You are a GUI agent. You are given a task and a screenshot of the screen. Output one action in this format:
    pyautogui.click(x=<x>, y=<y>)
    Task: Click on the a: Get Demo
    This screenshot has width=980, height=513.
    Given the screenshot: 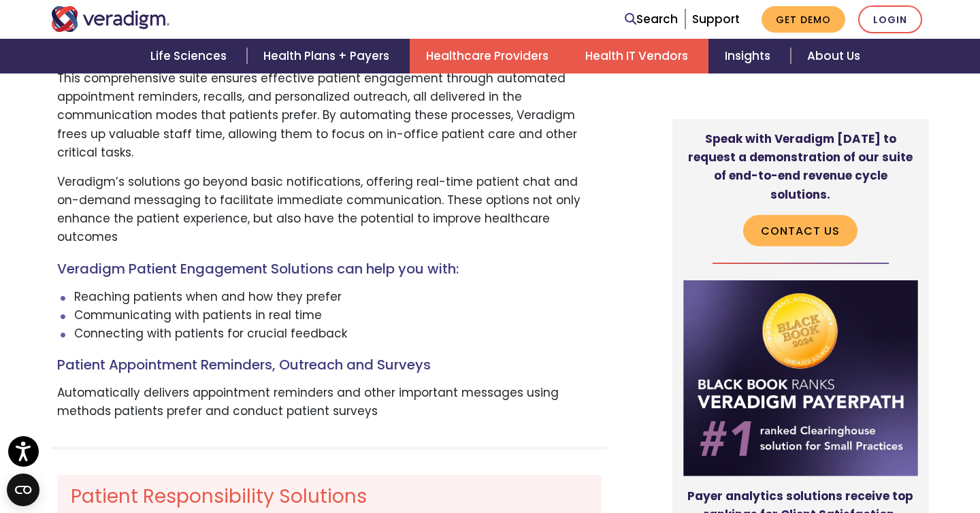 What is the action you would take?
    pyautogui.click(x=803, y=19)
    